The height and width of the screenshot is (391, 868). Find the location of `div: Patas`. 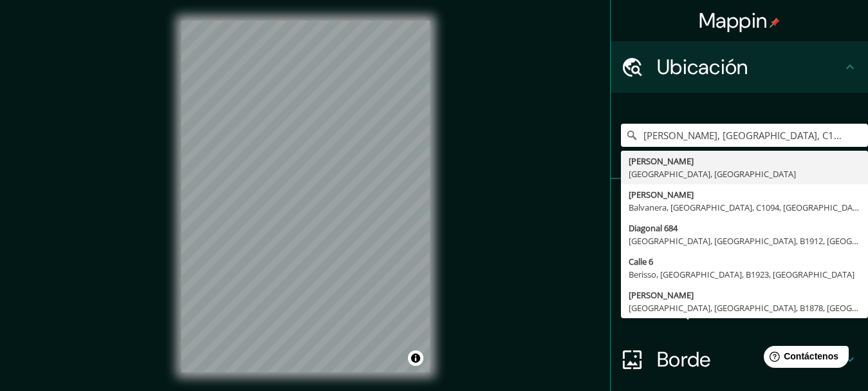

div: Patas is located at coordinates (739, 204).